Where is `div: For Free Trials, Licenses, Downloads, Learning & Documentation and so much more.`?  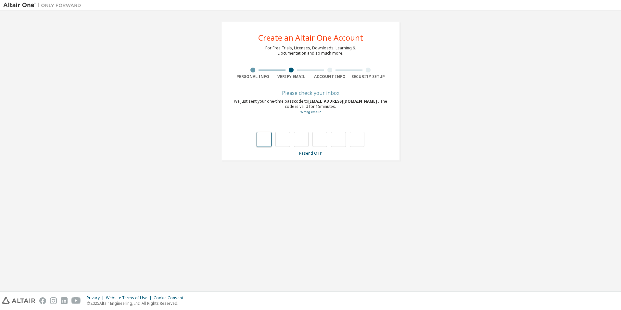
div: For Free Trials, Licenses, Downloads, Learning & Documentation and so much more. is located at coordinates (310, 51).